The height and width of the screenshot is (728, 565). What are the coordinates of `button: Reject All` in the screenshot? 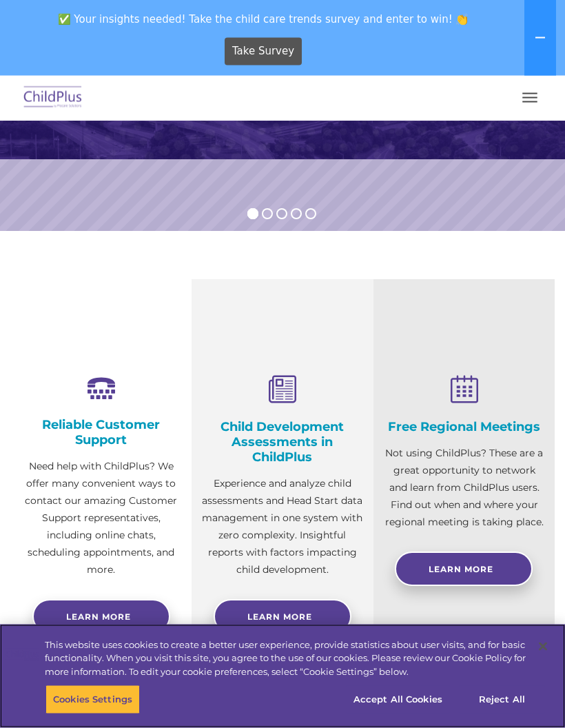 It's located at (502, 699).